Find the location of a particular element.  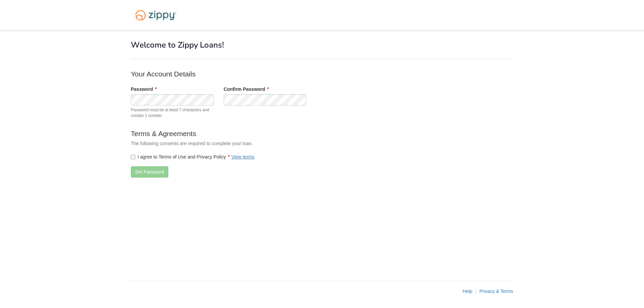

label: Confirm Password is located at coordinates (246, 89).